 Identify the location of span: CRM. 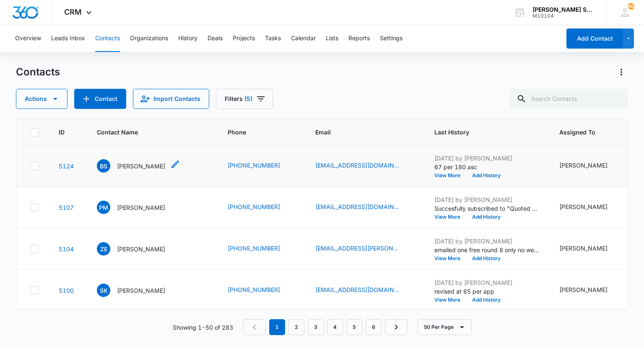
(73, 12).